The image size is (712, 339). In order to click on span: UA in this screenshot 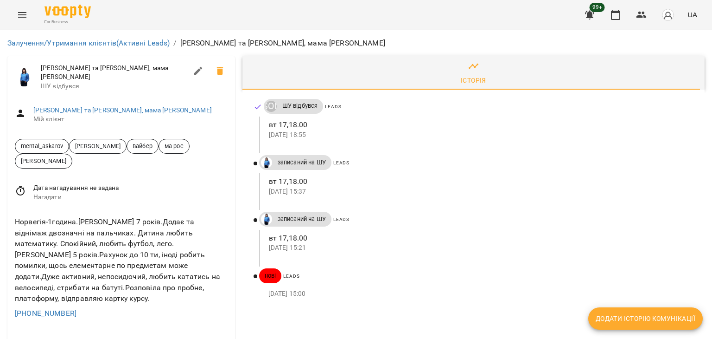, I will do `click(692, 14)`.